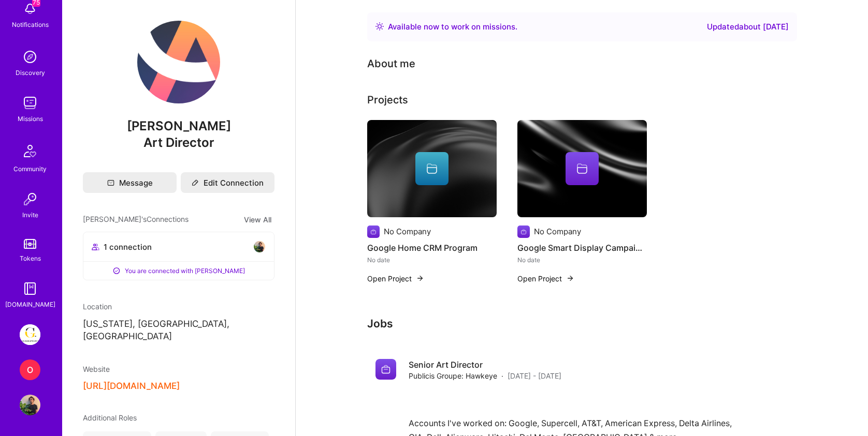  Describe the element at coordinates (30, 199) in the screenshot. I see `img: Invite` at that location.